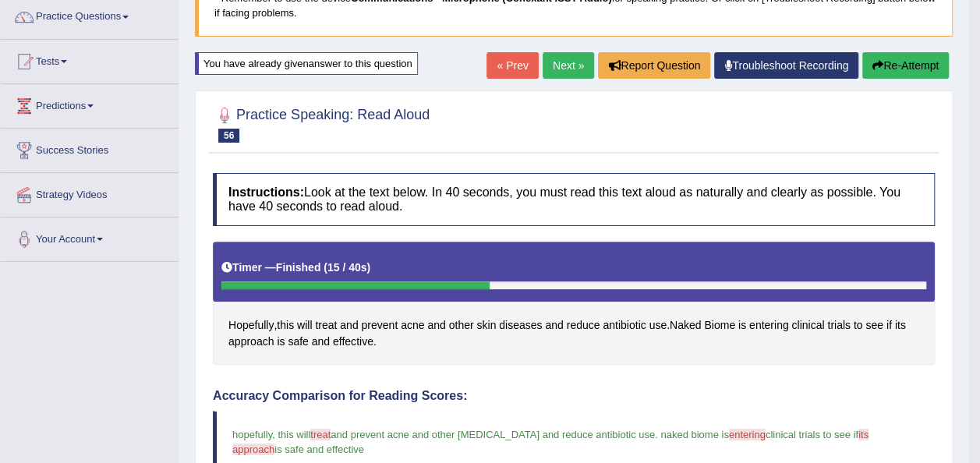 This screenshot has width=980, height=463. I want to click on span: approach, so click(253, 449).